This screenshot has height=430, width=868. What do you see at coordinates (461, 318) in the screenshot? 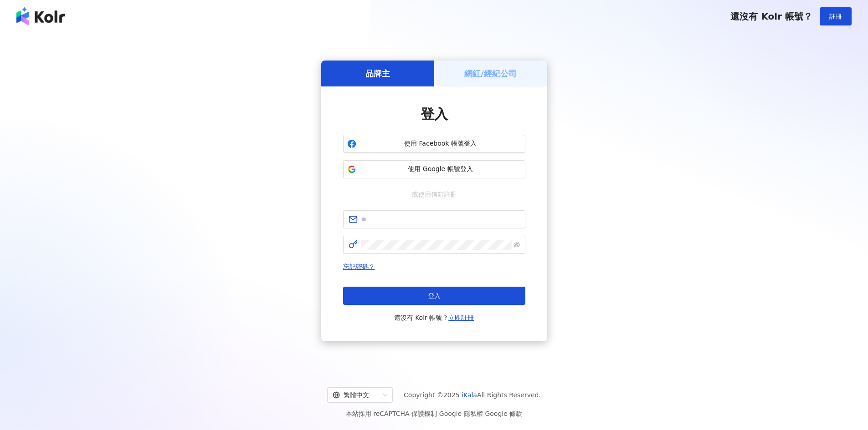
I see `a: 立即註冊` at bounding box center [461, 318].